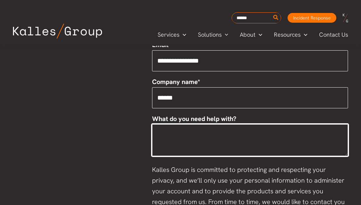 The height and width of the screenshot is (205, 361). What do you see at coordinates (194, 119) in the screenshot?
I see `span: What do you need help with?` at bounding box center [194, 119].